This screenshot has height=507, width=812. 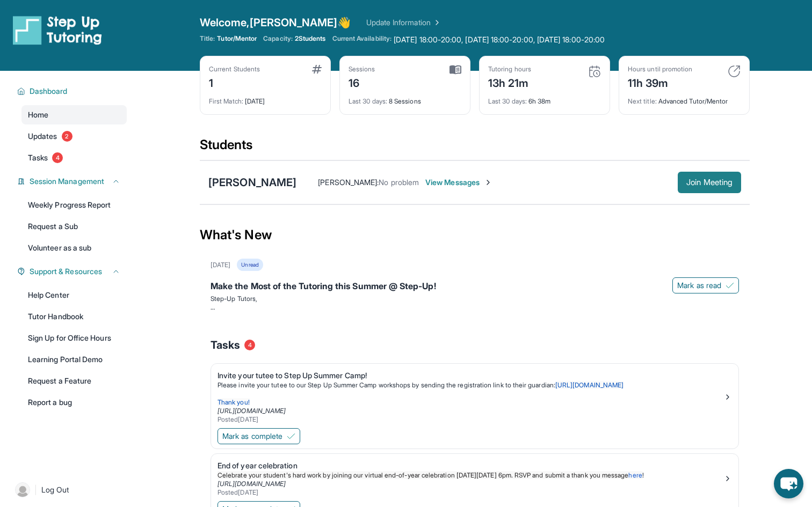 I want to click on img: Mark as complete, so click(x=291, y=436).